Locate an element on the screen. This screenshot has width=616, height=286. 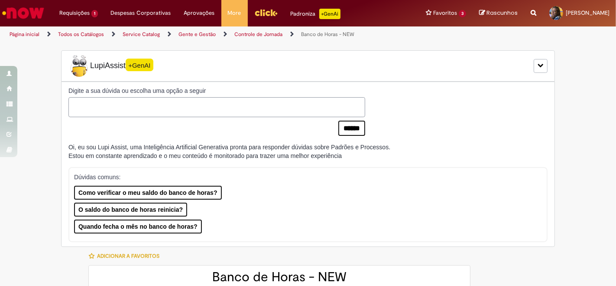
a: Banco de Horas - NEW is located at coordinates (328, 34).